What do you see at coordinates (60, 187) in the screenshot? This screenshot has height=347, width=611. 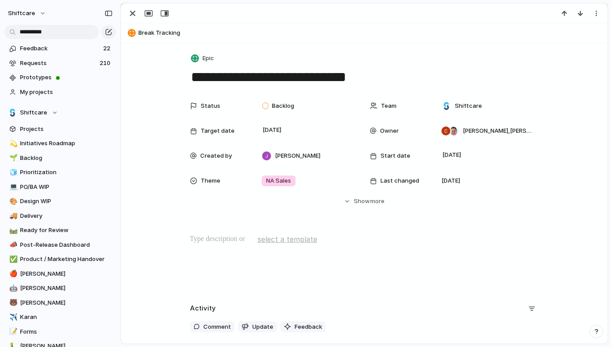 I see `div: 💻PO/BA WIP` at bounding box center [60, 187].